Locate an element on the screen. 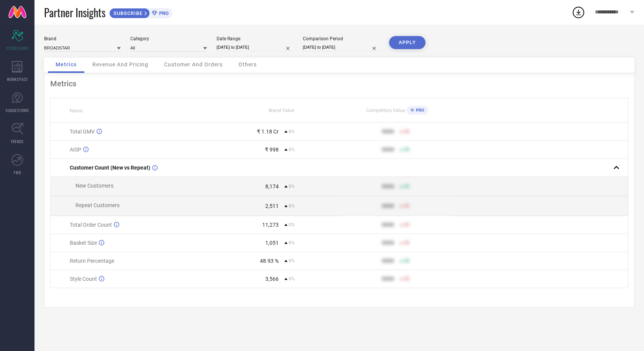 This screenshot has height=351, width=644. span: AISP is located at coordinates (75, 150).